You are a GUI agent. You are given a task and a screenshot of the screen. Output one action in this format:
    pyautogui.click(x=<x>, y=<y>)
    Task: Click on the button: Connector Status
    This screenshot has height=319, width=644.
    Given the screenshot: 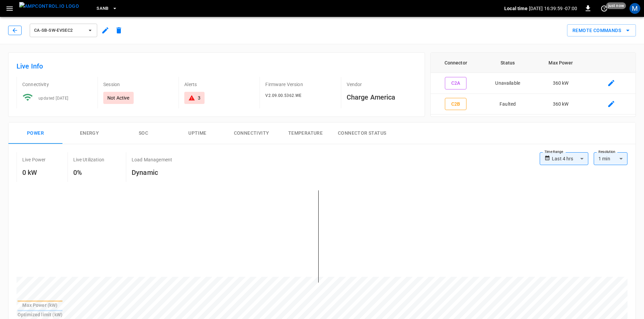 What is the action you would take?
    pyautogui.click(x=362, y=133)
    